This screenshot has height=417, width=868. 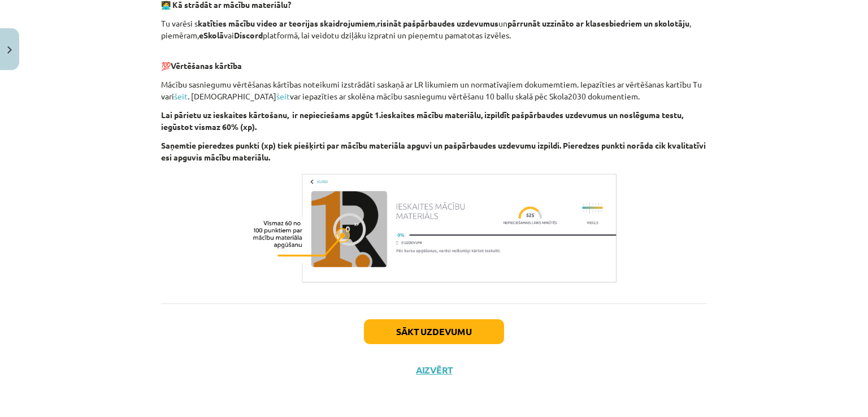 What do you see at coordinates (422, 121) in the screenshot?
I see `strong: Lai pārietu uz ieskaites kārtošanu, ir nepieciešams apgūt 1.ieskaites mācību materiālu, izpildīt ...` at bounding box center [422, 121].